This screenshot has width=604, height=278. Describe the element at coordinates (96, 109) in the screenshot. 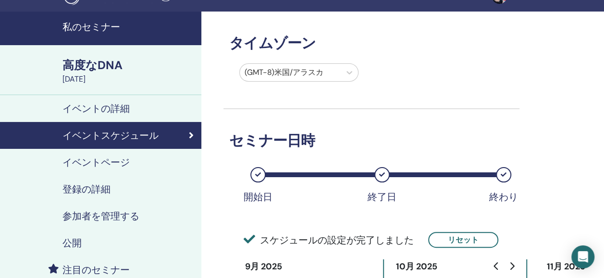

I see `h4: イベントの詳細` at that location.